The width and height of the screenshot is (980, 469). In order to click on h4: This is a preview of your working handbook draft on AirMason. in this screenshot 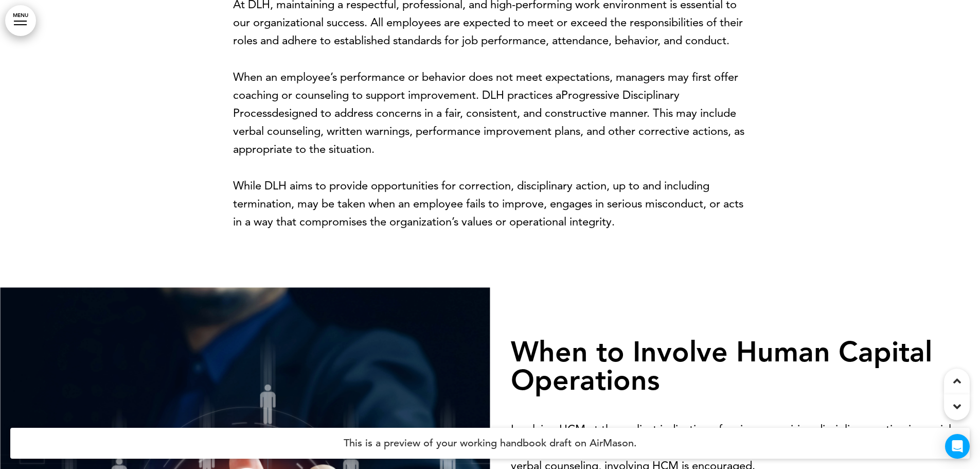, I will do `click(490, 443)`.